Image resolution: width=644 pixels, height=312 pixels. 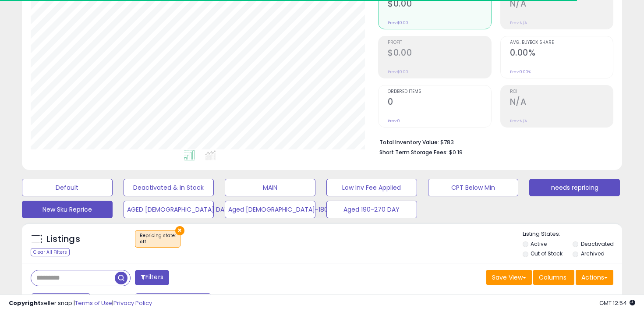 I want to click on button: Filters, so click(x=152, y=277).